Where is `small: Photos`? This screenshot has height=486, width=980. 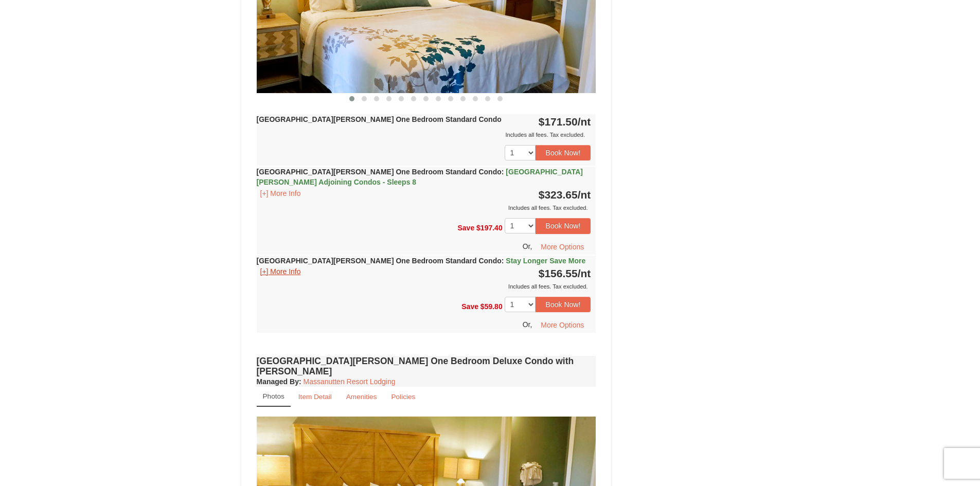 small: Photos is located at coordinates (274, 396).